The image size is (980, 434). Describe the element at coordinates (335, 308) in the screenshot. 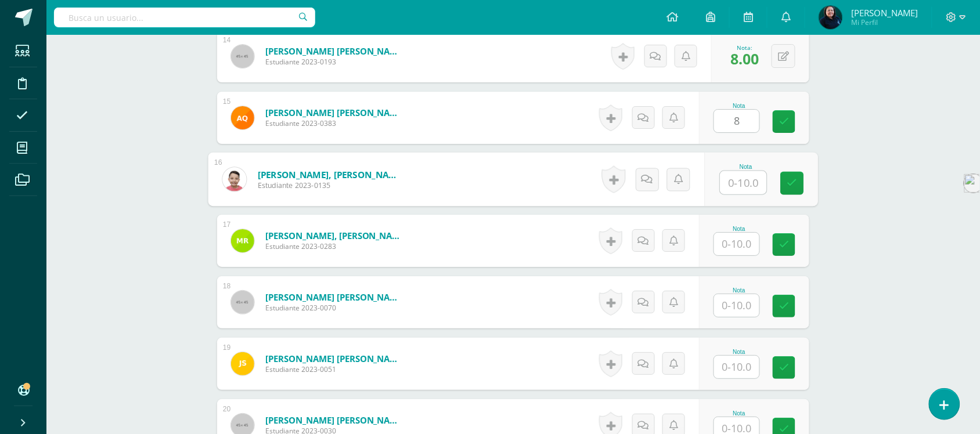

I see `span: Estudiante 2023-0070` at that location.